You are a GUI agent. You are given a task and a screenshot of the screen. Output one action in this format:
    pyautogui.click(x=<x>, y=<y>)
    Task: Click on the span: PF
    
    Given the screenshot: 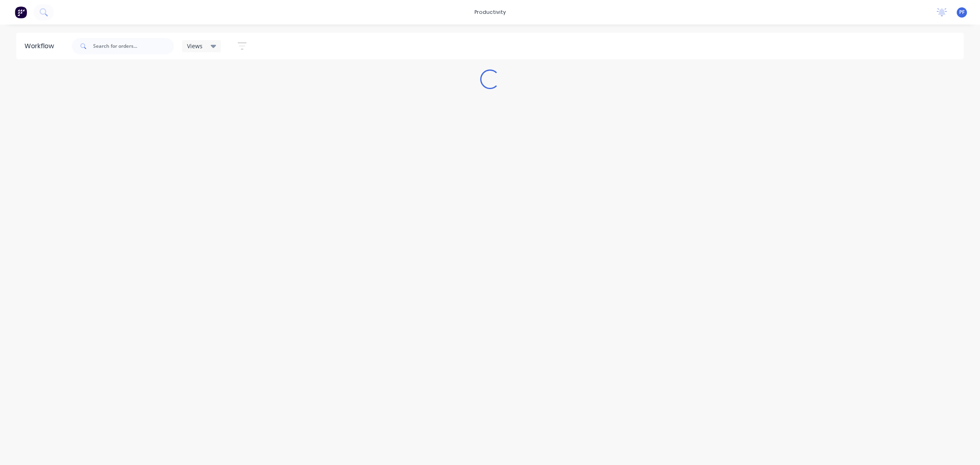 What is the action you would take?
    pyautogui.click(x=962, y=12)
    